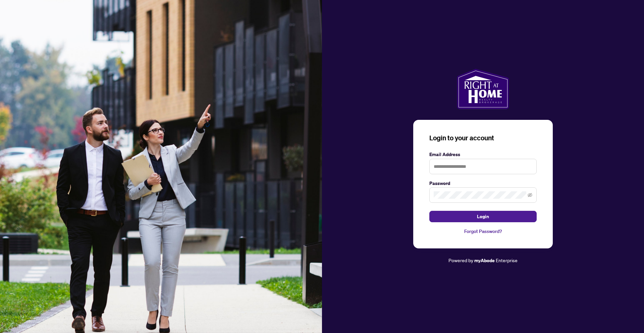 The width and height of the screenshot is (644, 333). I want to click on img: ma-logo, so click(483, 89).